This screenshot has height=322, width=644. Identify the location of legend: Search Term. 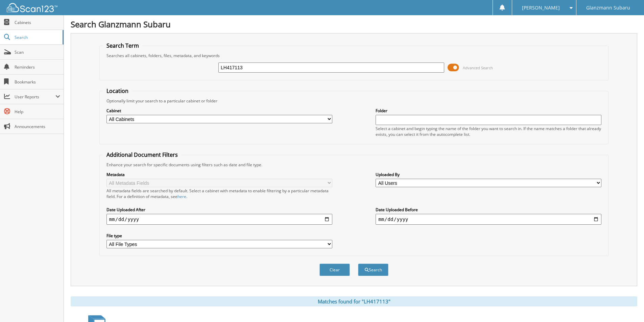
(123, 45).